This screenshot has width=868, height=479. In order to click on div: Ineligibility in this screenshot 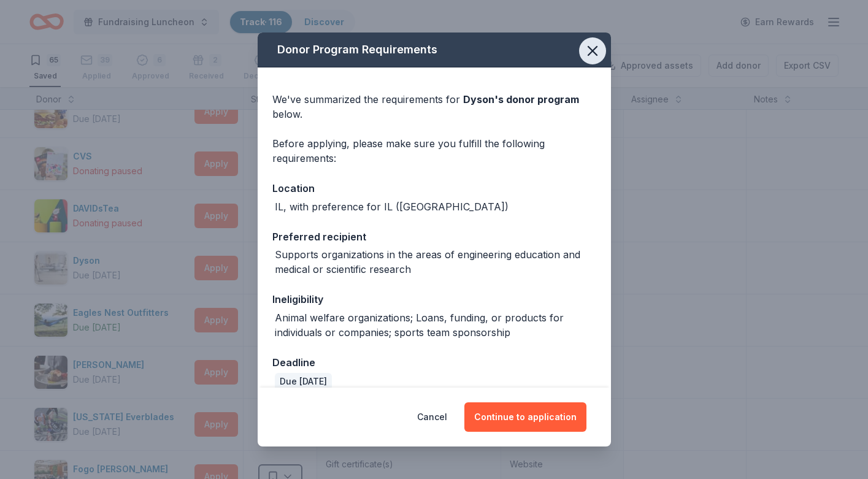, I will do `click(435, 299)`.